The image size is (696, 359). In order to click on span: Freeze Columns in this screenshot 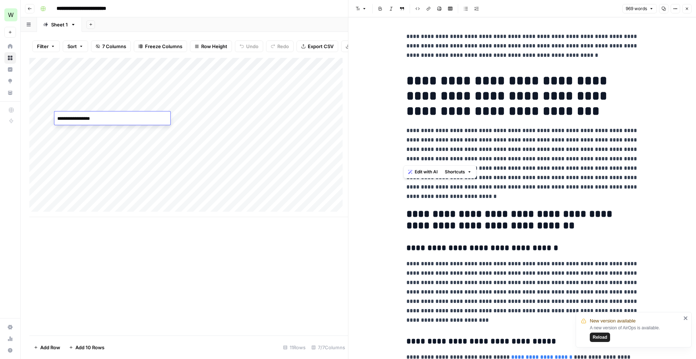, I will do `click(163, 46)`.